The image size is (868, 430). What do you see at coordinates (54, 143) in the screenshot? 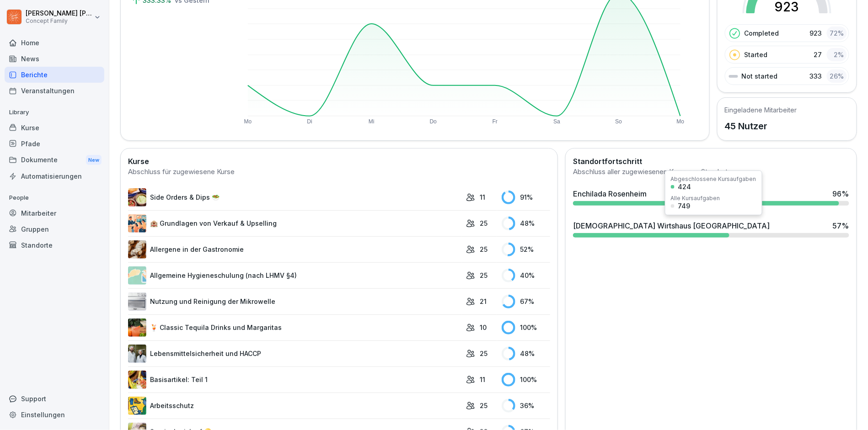
I see `div: Pfade` at bounding box center [54, 143].